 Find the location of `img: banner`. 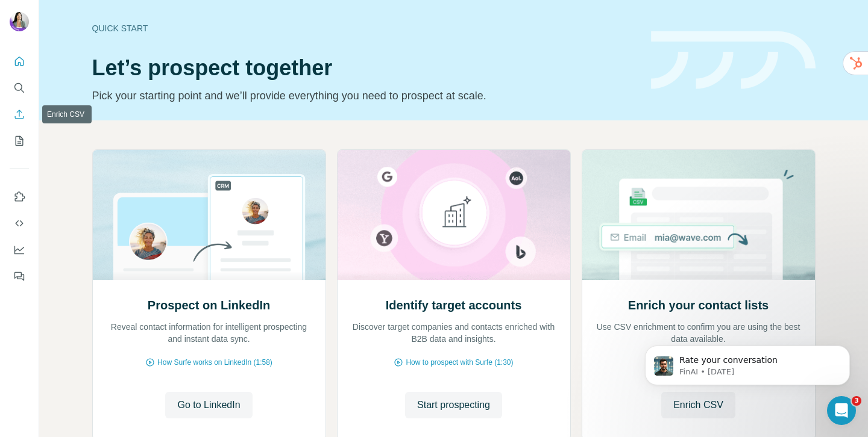

img: banner is located at coordinates (733, 60).